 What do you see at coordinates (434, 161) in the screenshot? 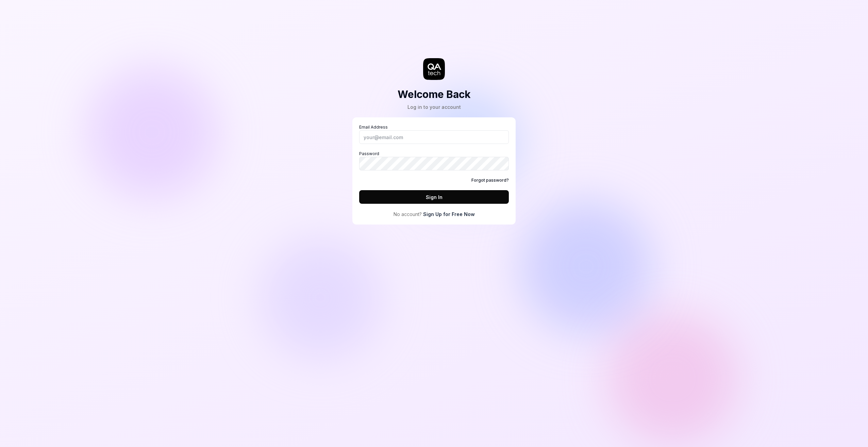
I see `label: Password` at bounding box center [434, 161].